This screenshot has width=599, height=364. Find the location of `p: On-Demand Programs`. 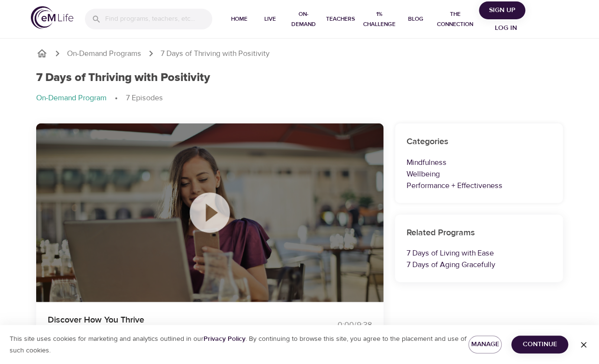

p: On-Demand Programs is located at coordinates (104, 54).